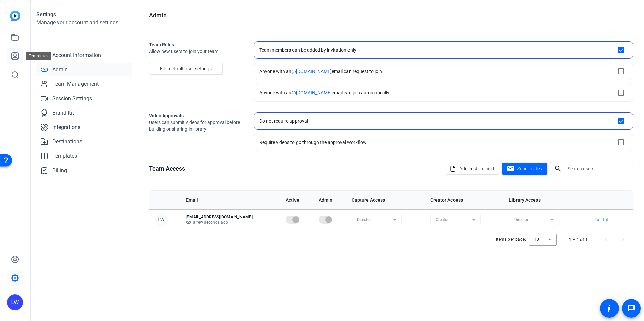 Image resolution: width=644 pixels, height=321 pixels. What do you see at coordinates (385, 200) in the screenshot?
I see `th: Capture Access` at bounding box center [385, 200].